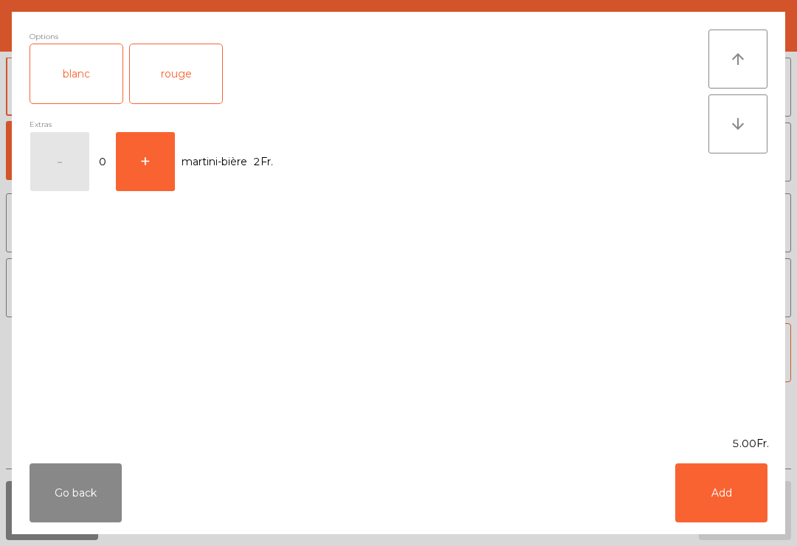 This screenshot has height=546, width=797. Describe the element at coordinates (721, 493) in the screenshot. I see `button: Add` at that location.